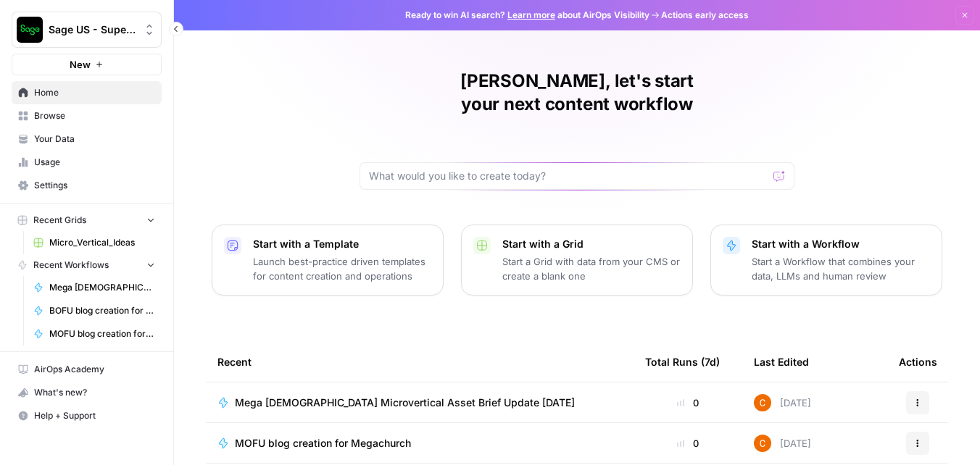 The width and height of the screenshot is (980, 465). I want to click on button: Recent Grids, so click(86, 220).